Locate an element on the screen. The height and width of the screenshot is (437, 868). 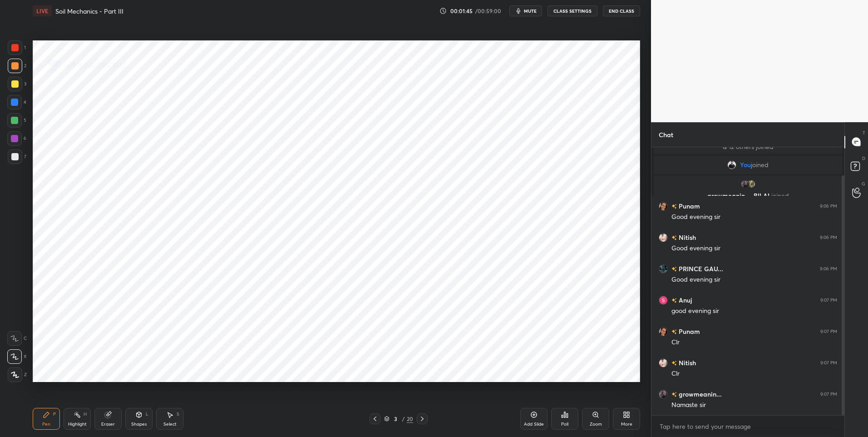
img: 3a38f146e3464b03b24dd93f76ec5ac5.jpg is located at coordinates (732, 165).